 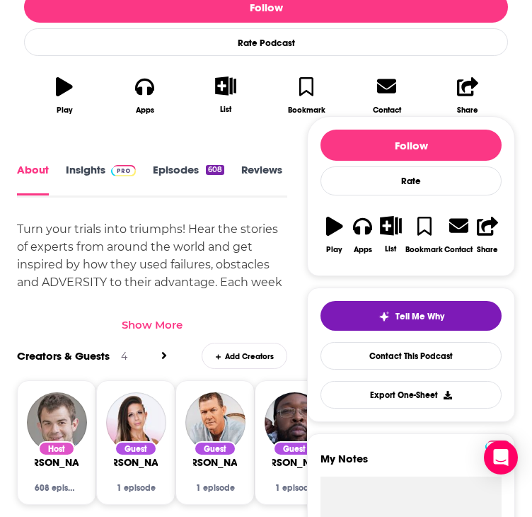 What do you see at coordinates (215, 170) in the screenshot?
I see `div: 608` at bounding box center [215, 170].